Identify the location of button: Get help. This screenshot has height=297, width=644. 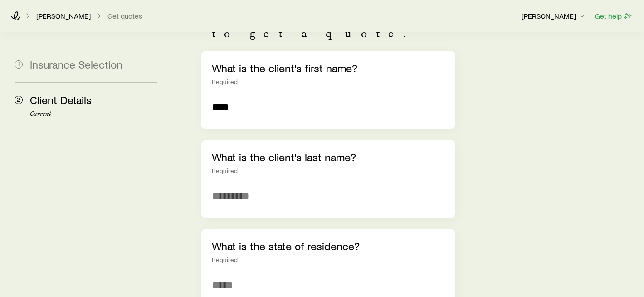
(614, 16).